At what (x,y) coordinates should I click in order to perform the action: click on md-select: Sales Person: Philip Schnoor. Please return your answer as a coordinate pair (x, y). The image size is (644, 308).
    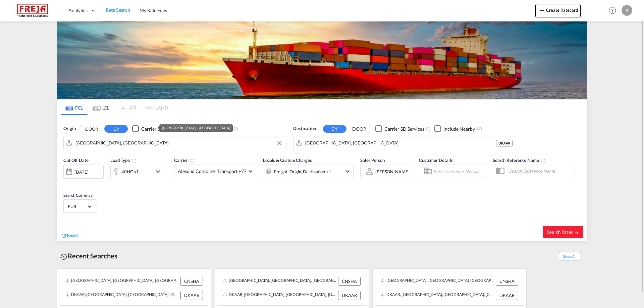
    Looking at the image, I should click on (393, 171).